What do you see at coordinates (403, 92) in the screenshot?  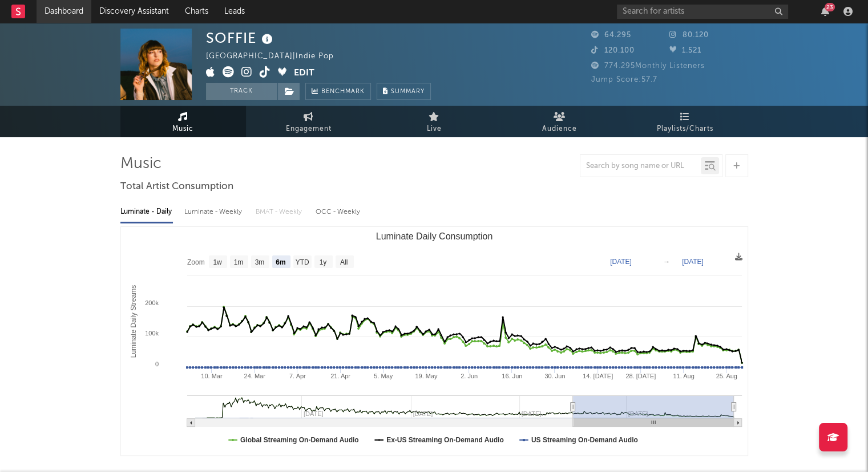 I see `button: Summary` at bounding box center [403, 92].